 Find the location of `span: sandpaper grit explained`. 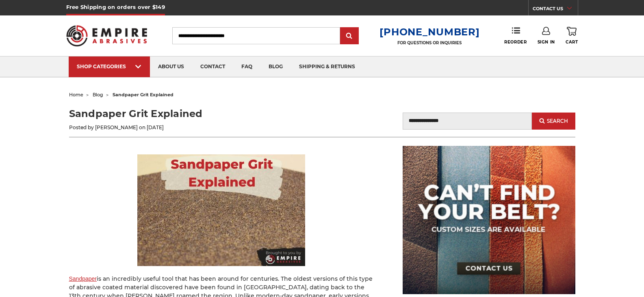

span: sandpaper grit explained is located at coordinates (143, 95).